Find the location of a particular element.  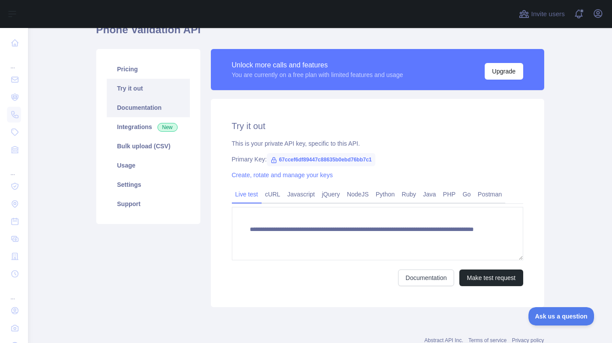

button: Invite users is located at coordinates (541, 14).